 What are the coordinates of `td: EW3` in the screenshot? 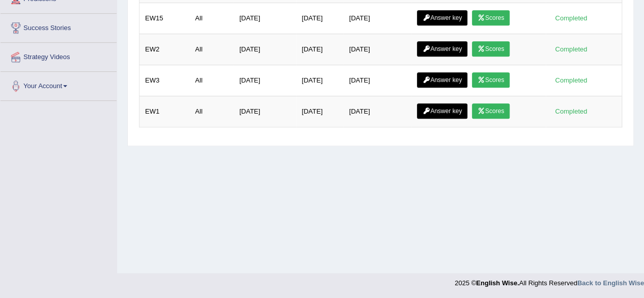 It's located at (164, 80).